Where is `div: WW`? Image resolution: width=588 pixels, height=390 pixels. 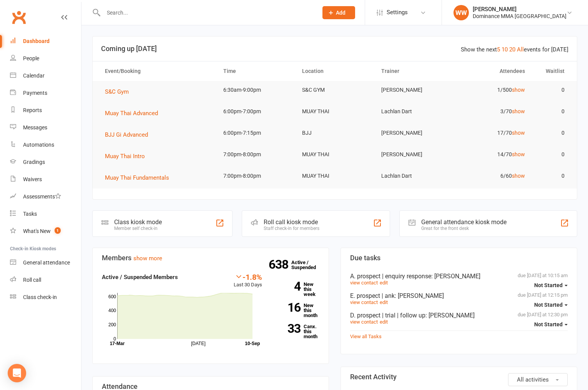
div: WW is located at coordinates (461, 13).